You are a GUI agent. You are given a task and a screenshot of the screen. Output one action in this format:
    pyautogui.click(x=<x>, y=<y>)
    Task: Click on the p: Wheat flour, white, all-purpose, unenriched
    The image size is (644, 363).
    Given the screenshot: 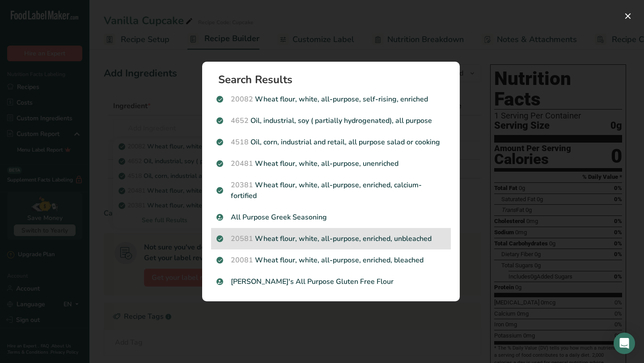 What is the action you would take?
    pyautogui.click(x=331, y=164)
    